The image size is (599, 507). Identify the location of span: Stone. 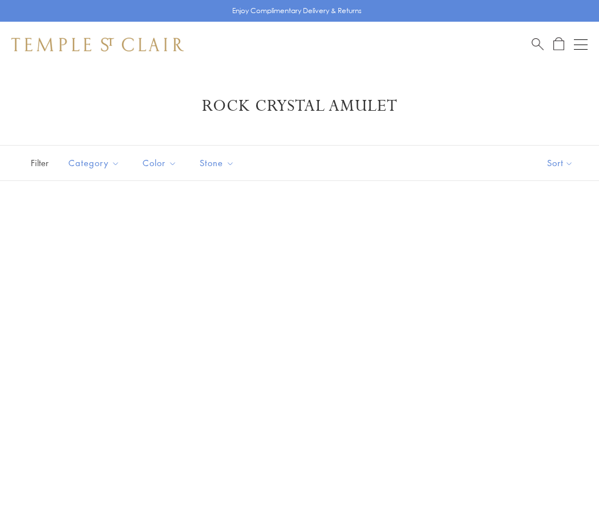
(219, 163).